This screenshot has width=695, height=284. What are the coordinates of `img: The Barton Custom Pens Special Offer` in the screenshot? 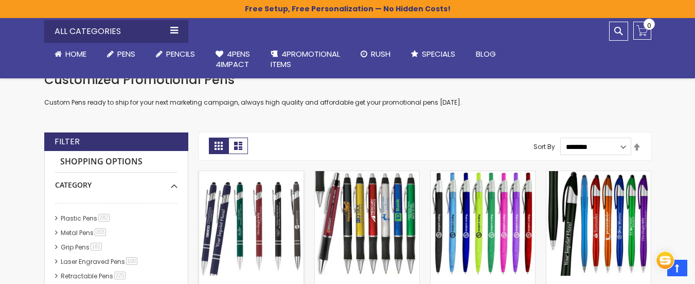 It's located at (367, 223).